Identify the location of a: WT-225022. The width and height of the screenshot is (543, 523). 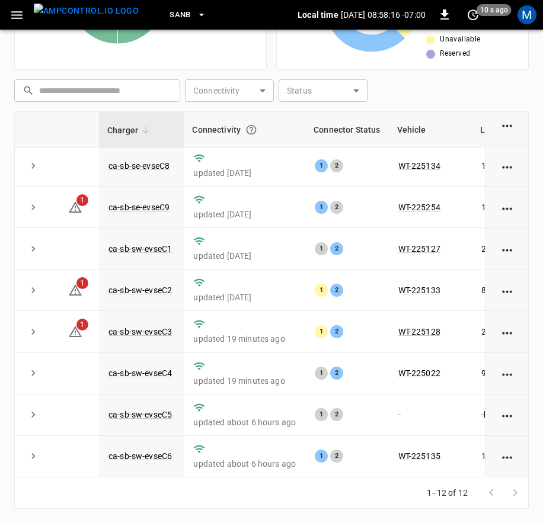
(419, 373).